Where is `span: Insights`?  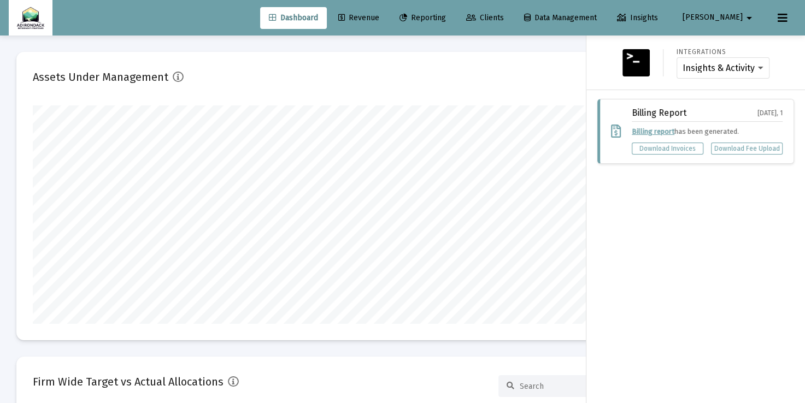 span: Insights is located at coordinates (637, 17).